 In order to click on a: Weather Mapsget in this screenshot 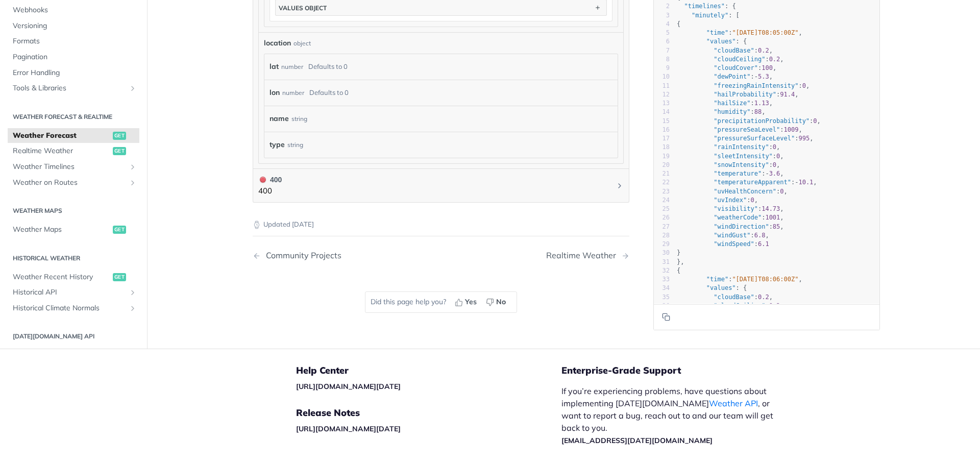, I will do `click(73, 230)`.